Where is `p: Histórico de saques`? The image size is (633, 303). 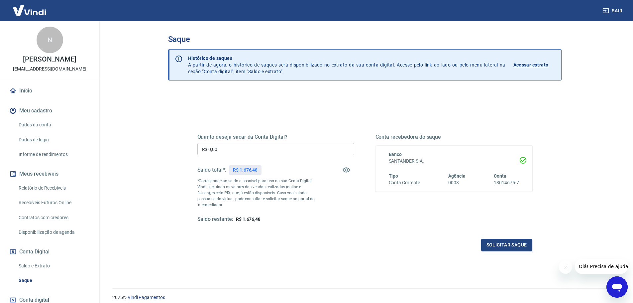 p: Histórico de saques is located at coordinates (346, 58).